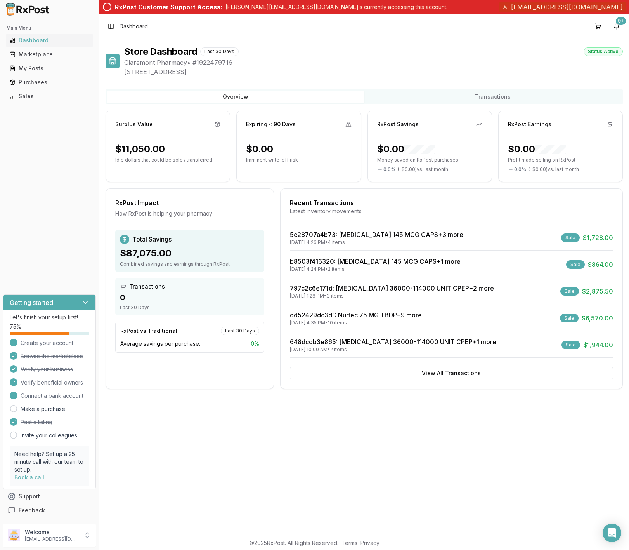 The height and width of the screenshot is (550, 629). I want to click on a: Privacy, so click(370, 542).